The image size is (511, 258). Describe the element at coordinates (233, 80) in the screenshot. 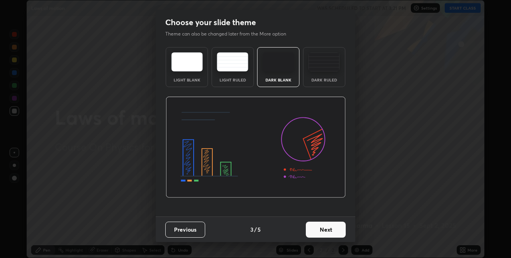

I see `div: Light Ruled` at that location.